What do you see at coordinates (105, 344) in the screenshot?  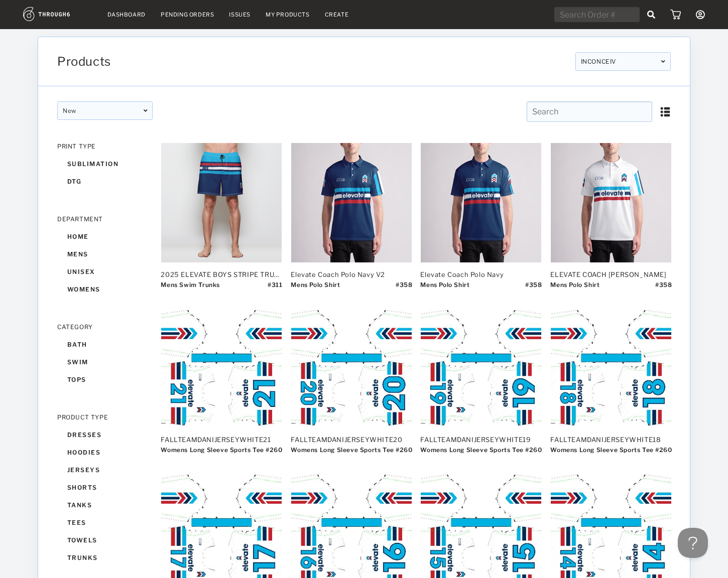 I see `div: bath` at bounding box center [105, 344].